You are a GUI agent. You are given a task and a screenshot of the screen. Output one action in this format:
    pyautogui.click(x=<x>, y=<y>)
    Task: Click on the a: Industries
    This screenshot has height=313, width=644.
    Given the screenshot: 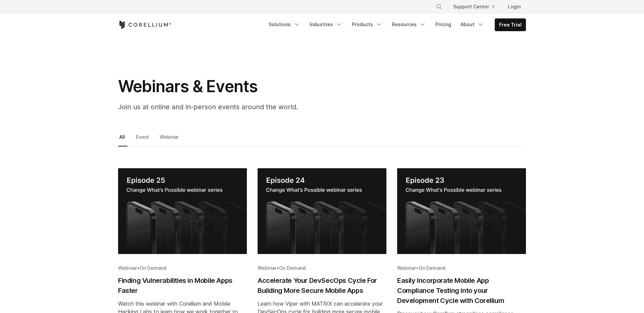 What is the action you would take?
    pyautogui.click(x=326, y=24)
    